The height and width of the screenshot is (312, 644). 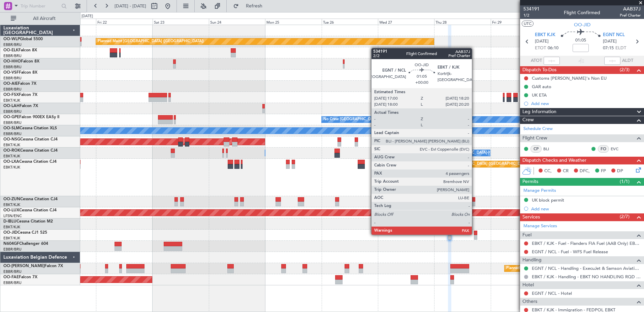 What do you see at coordinates (20, 84) in the screenshot?
I see `a: OO-AIEFalcon 7X` at bounding box center [20, 84].